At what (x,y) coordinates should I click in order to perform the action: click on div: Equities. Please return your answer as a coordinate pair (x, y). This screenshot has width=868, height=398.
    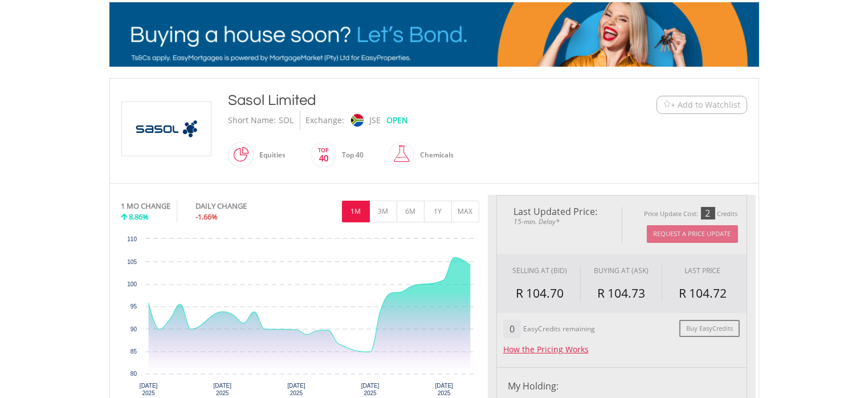
    Looking at the image, I should click on (270, 155).